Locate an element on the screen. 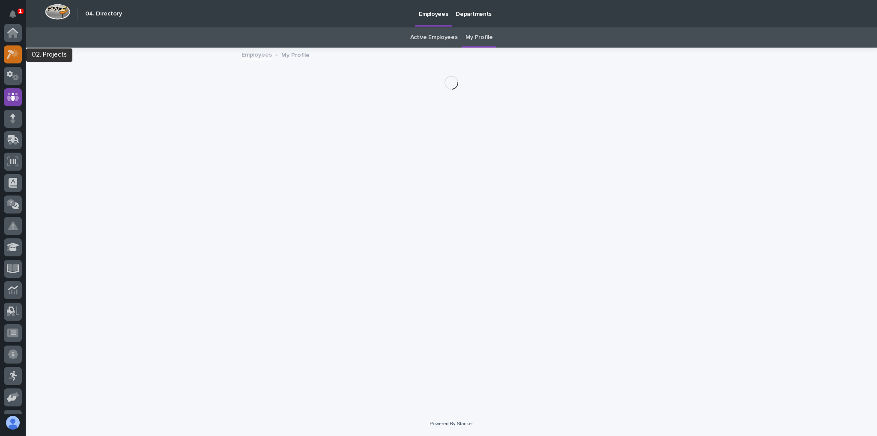 This screenshot has height=436, width=877. h2: 04. Directory is located at coordinates (104, 14).